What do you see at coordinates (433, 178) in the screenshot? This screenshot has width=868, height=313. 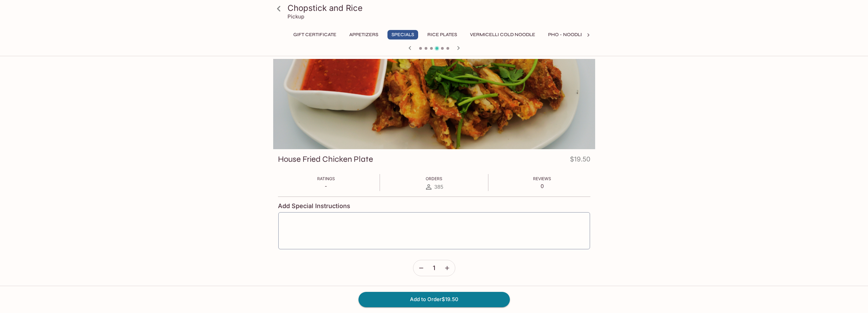 I see `span: Orders` at bounding box center [433, 178].